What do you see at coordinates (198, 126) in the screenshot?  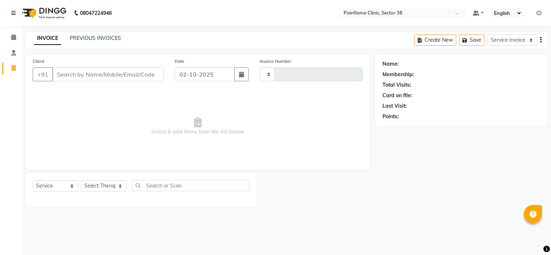 I see `span: Select & add items from the list below` at bounding box center [198, 126].